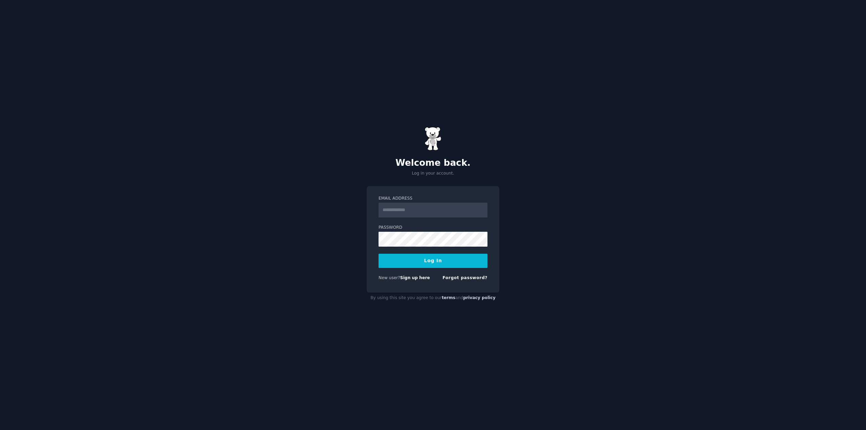  What do you see at coordinates (415, 278) in the screenshot?
I see `a: Sign up here` at bounding box center [415, 278].